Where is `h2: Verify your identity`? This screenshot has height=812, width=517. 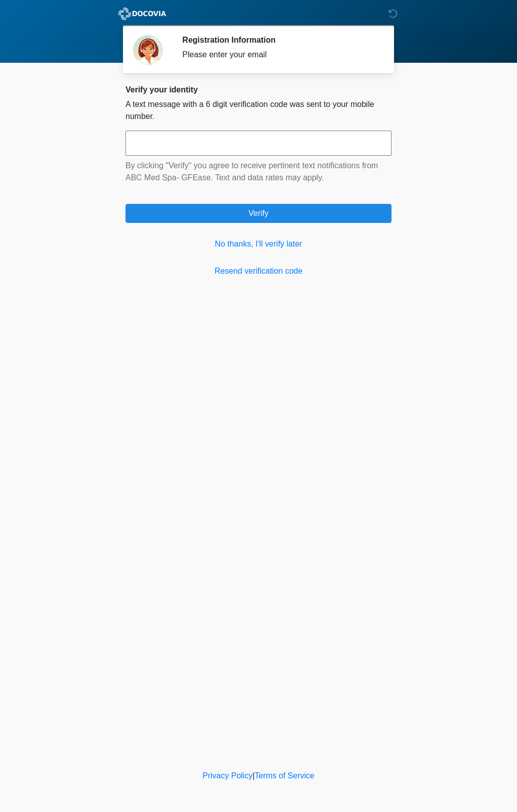 h2: Verify your identity is located at coordinates (259, 89).